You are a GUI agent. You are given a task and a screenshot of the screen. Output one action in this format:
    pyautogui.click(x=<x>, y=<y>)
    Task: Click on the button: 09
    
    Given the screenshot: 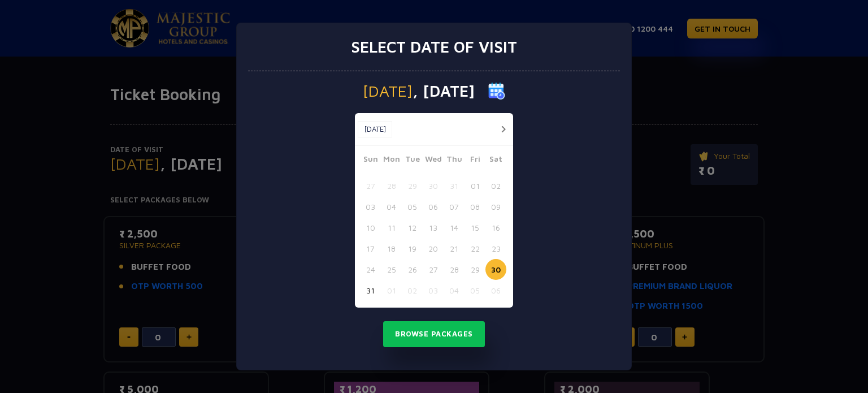 What is the action you would take?
    pyautogui.click(x=495, y=206)
    